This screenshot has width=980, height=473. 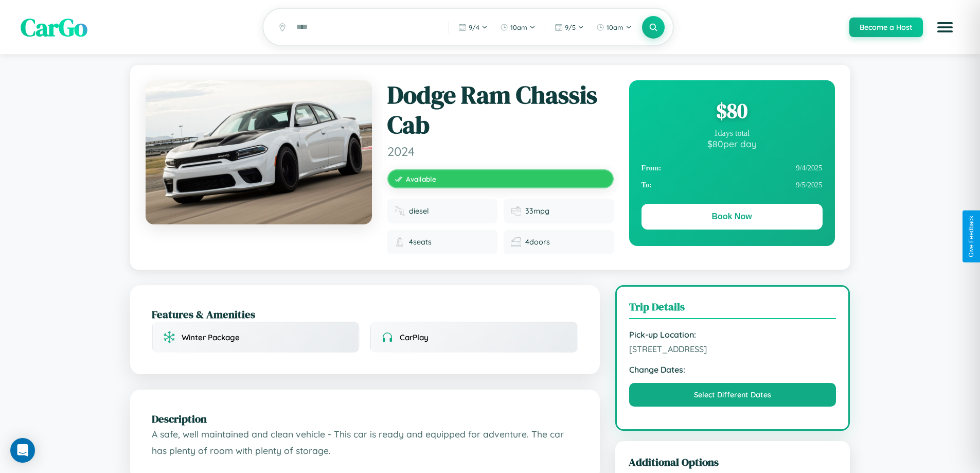 What do you see at coordinates (732, 216) in the screenshot?
I see `button: Book Now` at bounding box center [732, 216].